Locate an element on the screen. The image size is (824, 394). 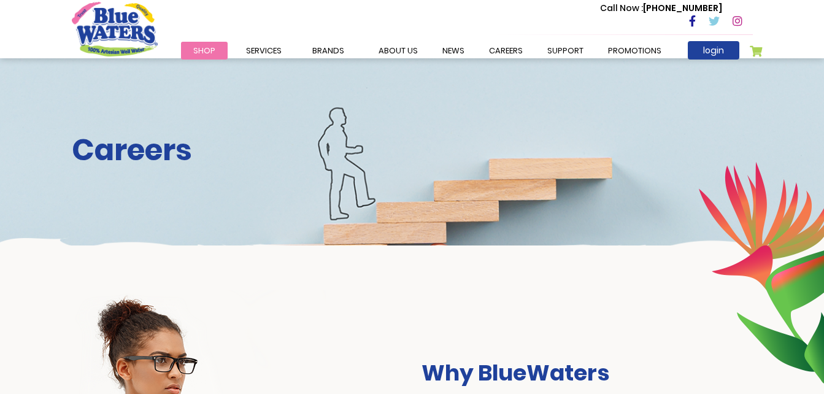
a: login is located at coordinates (714, 50).